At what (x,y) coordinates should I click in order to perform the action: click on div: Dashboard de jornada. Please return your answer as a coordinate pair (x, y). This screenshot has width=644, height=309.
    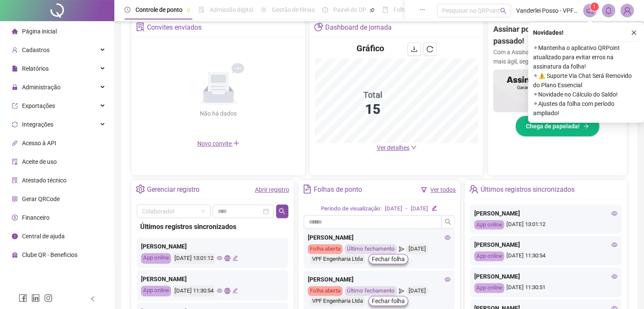
    Looking at the image, I should click on (358, 28).